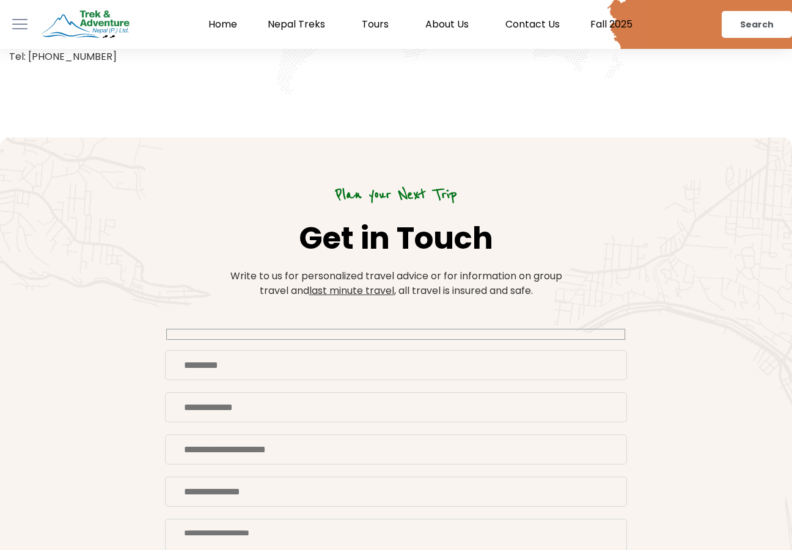  What do you see at coordinates (450, 24) in the screenshot?
I see `a: About Us` at bounding box center [450, 24].